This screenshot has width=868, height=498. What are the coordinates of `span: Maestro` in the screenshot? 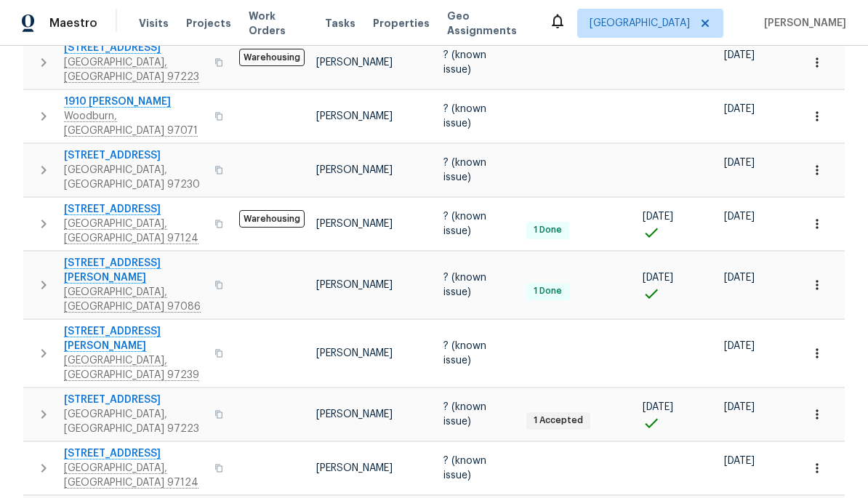 It's located at (74, 23).